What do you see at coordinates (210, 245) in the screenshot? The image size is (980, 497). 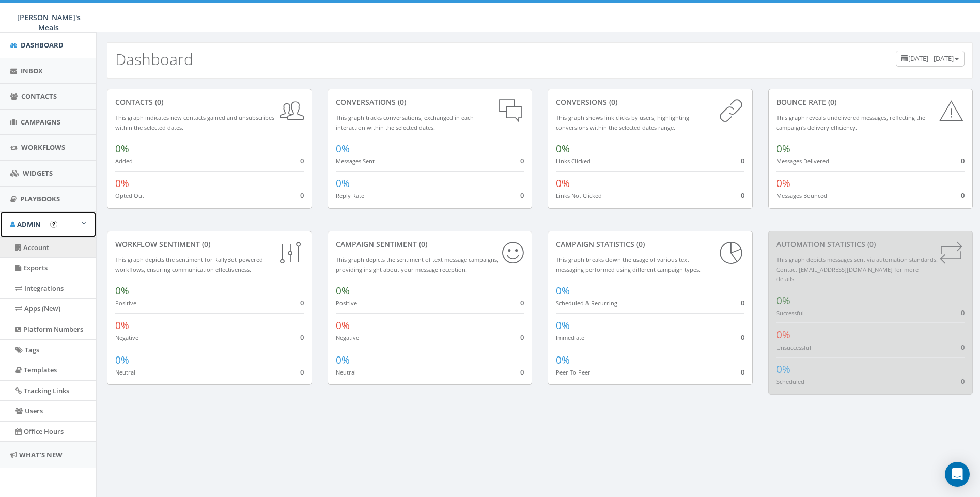 I see `div: Workflow Sentiment` at bounding box center [210, 245].